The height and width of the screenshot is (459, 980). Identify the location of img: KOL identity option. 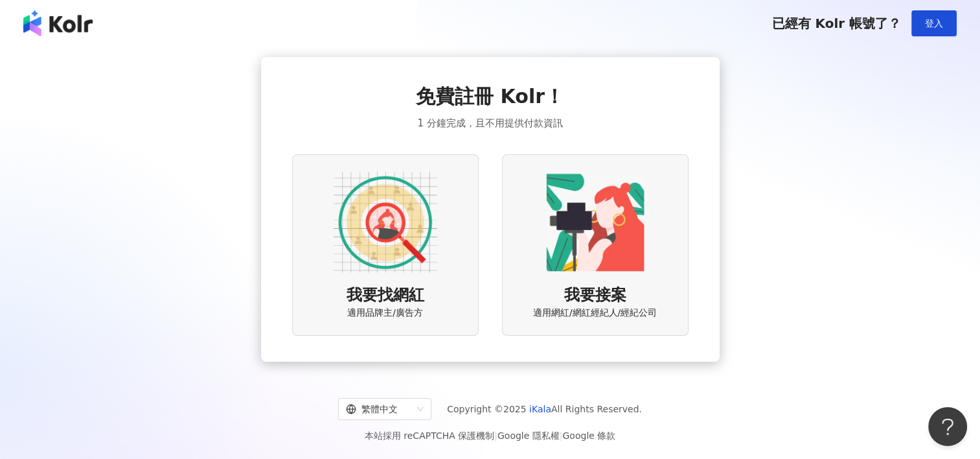
(595, 222).